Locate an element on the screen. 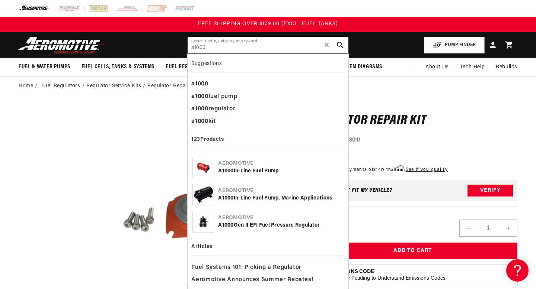  summary: Rebuilds is located at coordinates (506, 67).